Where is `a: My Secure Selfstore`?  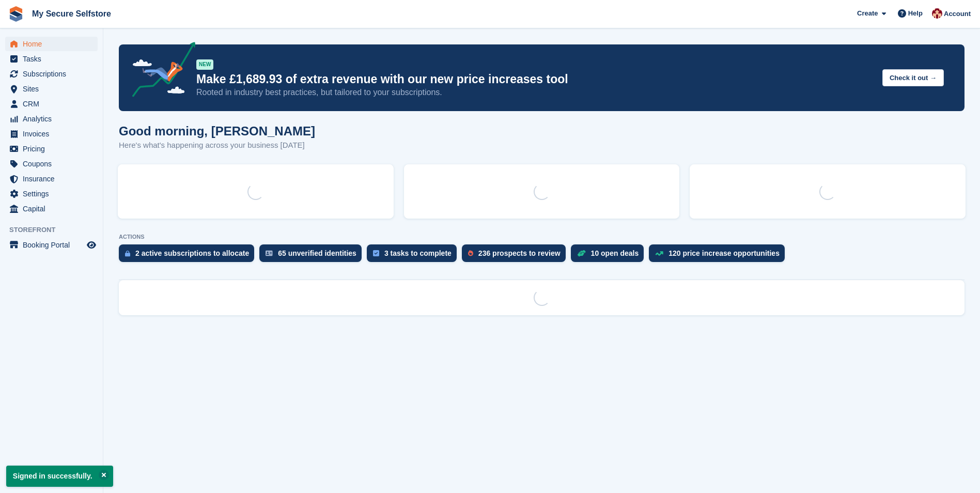
a: My Secure Selfstore is located at coordinates (71, 14).